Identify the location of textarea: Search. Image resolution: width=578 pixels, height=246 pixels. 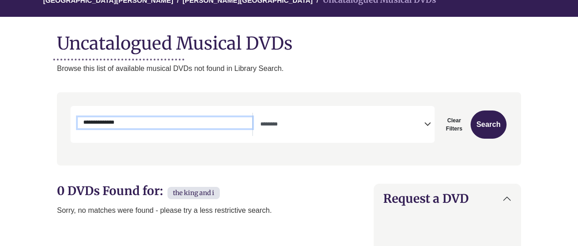
(342, 125).